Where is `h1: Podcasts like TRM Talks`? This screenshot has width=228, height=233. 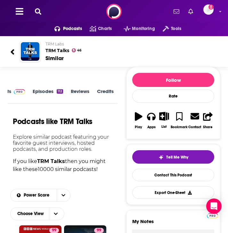 h1: Podcasts like TRM Talks is located at coordinates (52, 122).